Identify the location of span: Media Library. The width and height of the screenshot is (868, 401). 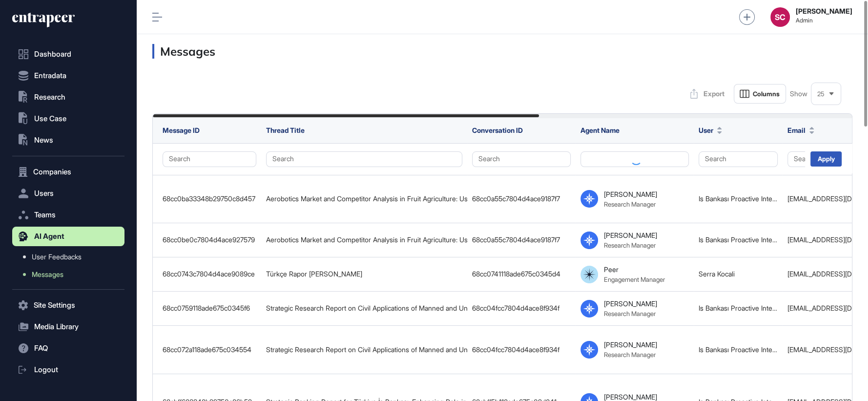
(56, 326).